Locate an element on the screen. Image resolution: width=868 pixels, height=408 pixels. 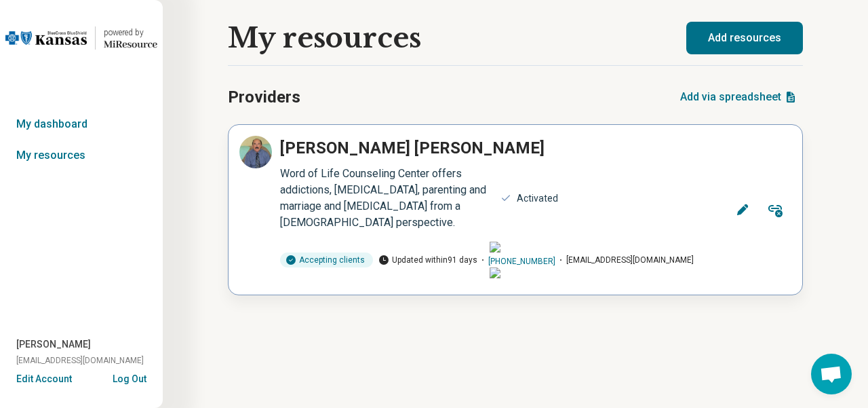
div: powered by is located at coordinates (130, 33).